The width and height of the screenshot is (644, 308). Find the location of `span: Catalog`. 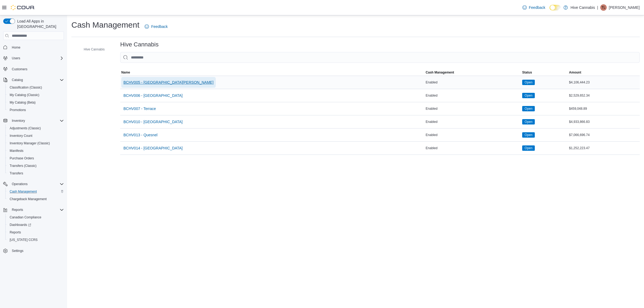

span: Catalog is located at coordinates (37, 80).